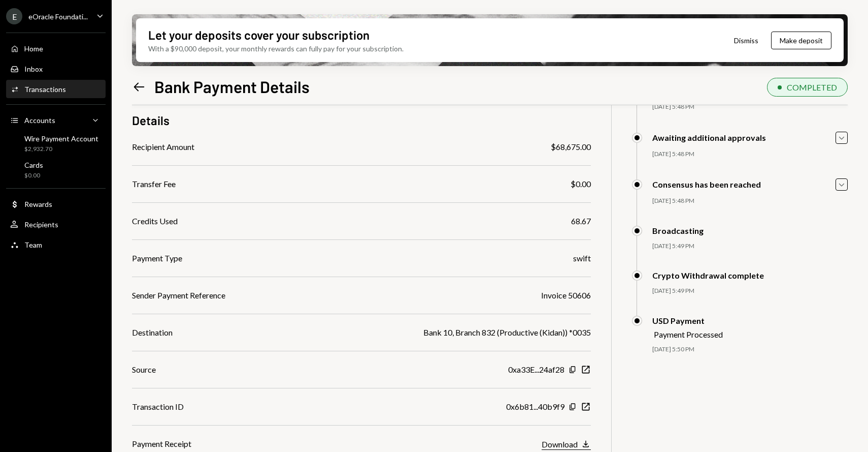  Describe the element at coordinates (507, 332) in the screenshot. I see `div: Bank 10, Branch 832 (Productive (Kidan)) *0035` at that location.